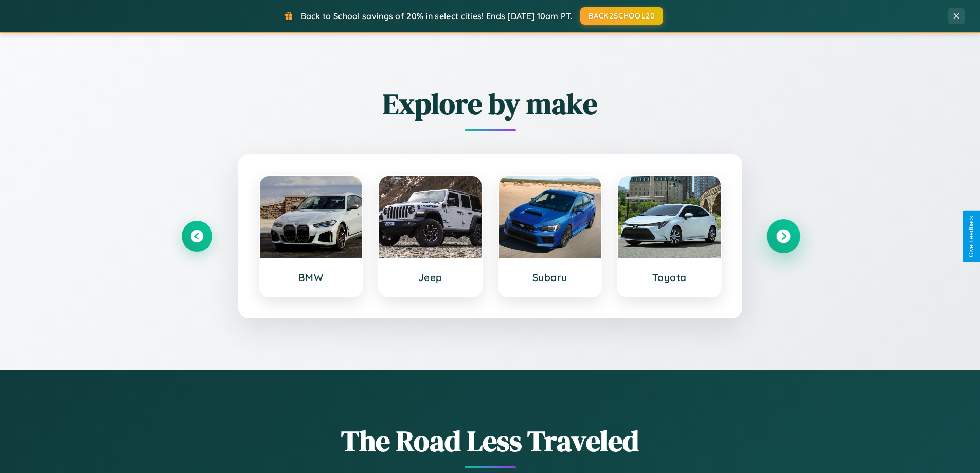 This screenshot has width=980, height=473. Describe the element at coordinates (430, 278) in the screenshot. I see `h3: Jeep` at that location.